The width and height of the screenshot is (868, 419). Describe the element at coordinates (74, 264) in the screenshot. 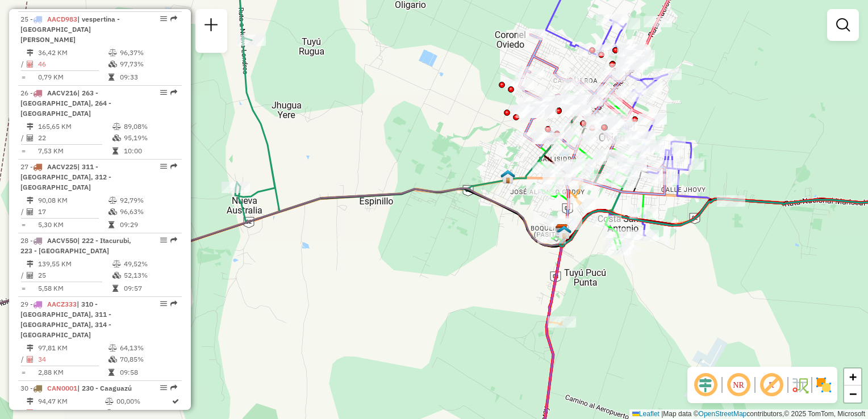

I see `td: 139,55 KM` at that location.